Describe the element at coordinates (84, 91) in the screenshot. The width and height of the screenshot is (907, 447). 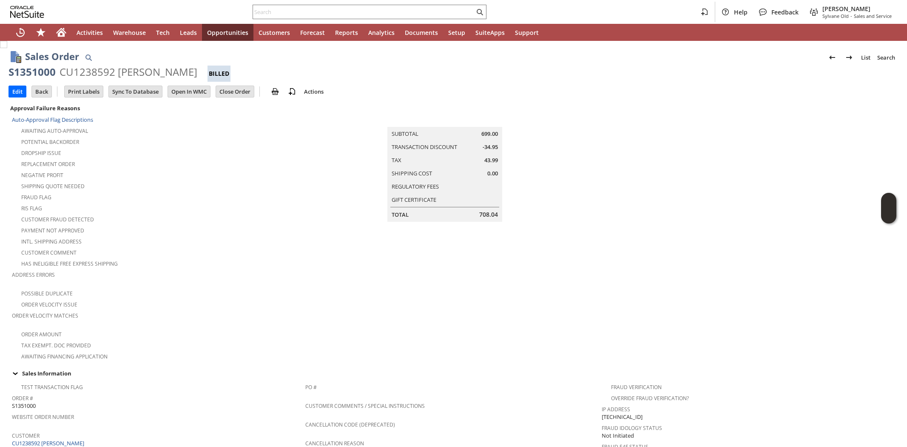
I see `input: Print Labels` at that location.